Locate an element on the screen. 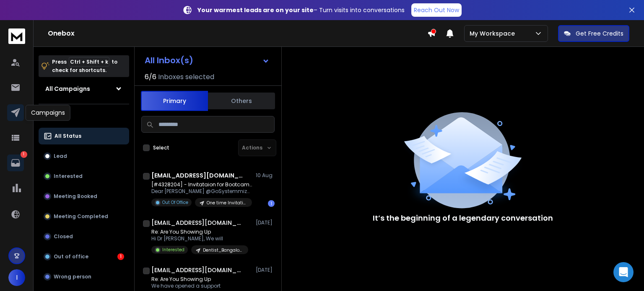  p: Out of office is located at coordinates (71, 257).